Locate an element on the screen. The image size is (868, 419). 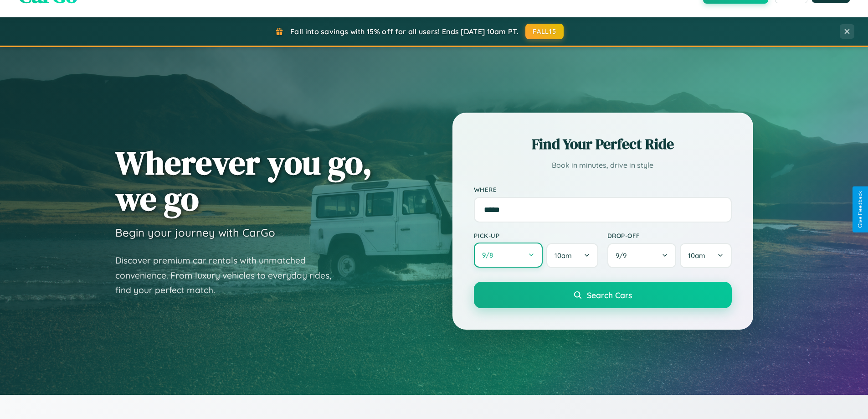
label: Pick-up is located at coordinates (536, 235).